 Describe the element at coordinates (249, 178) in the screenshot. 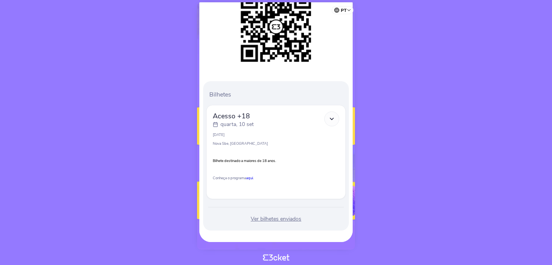

I see `a: aqui` at that location.